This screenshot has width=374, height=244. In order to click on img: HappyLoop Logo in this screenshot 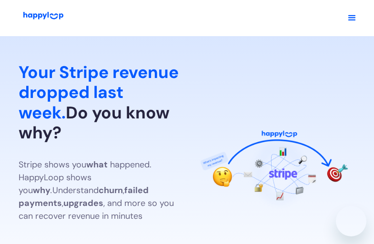, I will do `click(43, 15)`.